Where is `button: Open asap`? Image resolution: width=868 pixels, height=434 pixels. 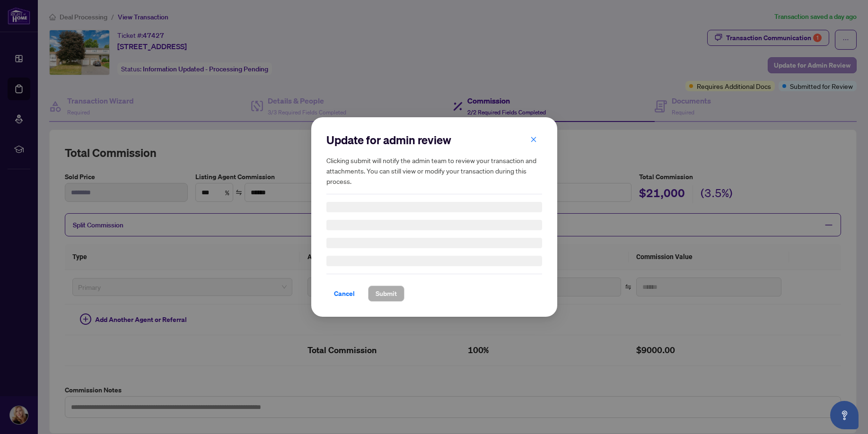 button: Open asap is located at coordinates (844, 415).